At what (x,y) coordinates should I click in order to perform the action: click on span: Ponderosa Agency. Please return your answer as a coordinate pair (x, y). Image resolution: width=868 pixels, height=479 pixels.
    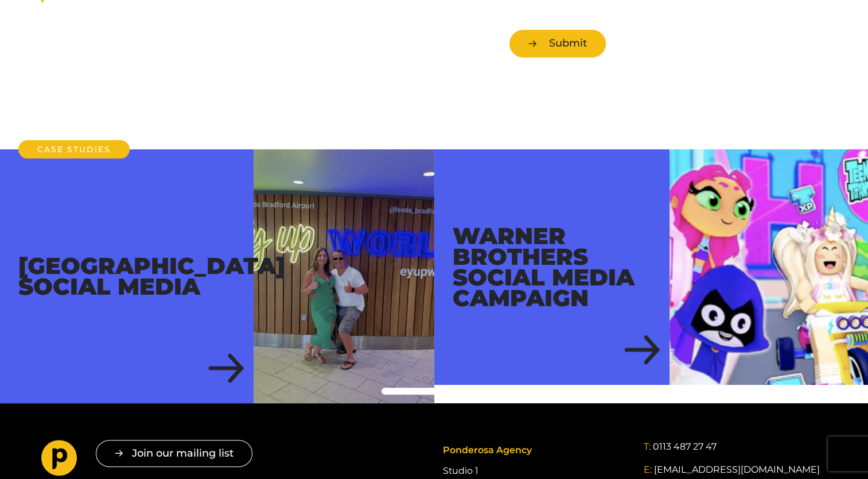
    Looking at the image, I should click on (487, 450).